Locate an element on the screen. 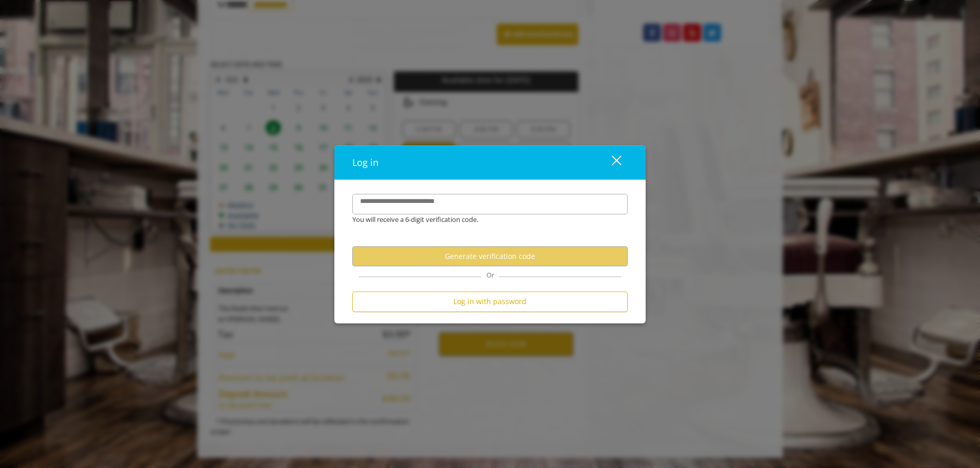 The image size is (980, 468). button: close dialog is located at coordinates (610, 162).